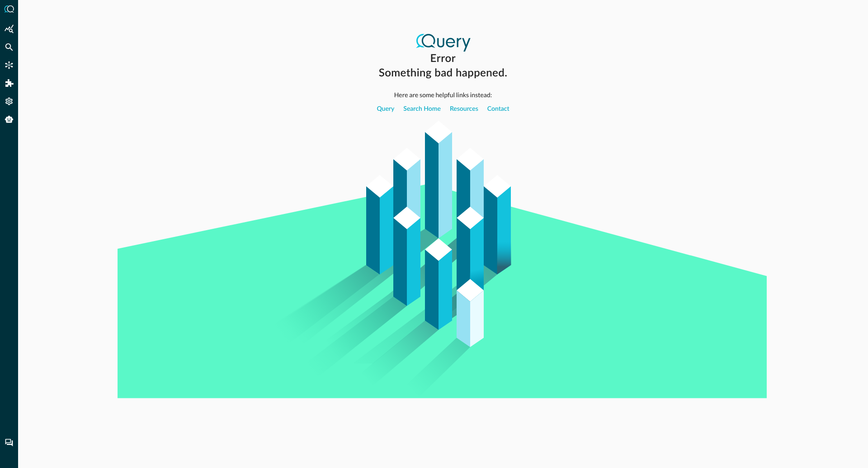 This screenshot has height=468, width=868. I want to click on div: Federated Search, so click(9, 47).